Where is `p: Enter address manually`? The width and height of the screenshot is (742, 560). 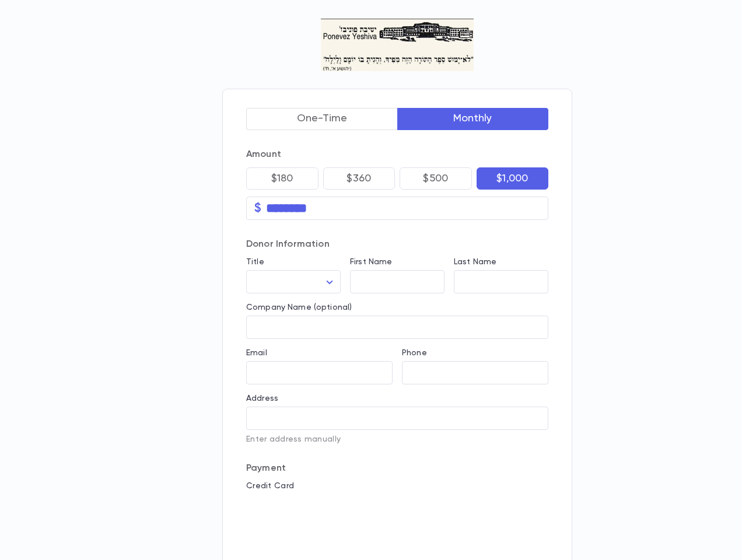
p: Enter address manually is located at coordinates (397, 439).